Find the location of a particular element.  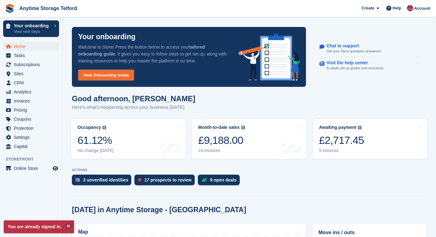

p: Chat to support is located at coordinates (352, 46).